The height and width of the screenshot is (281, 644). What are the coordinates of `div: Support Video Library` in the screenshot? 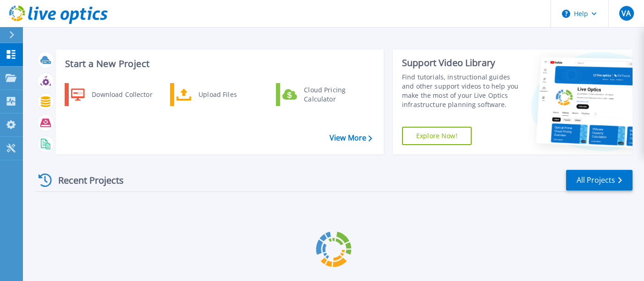 It's located at (462, 63).